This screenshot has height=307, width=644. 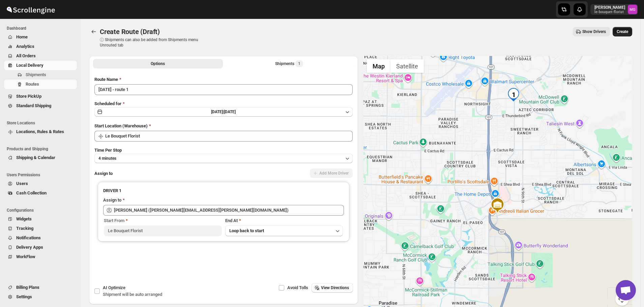 I want to click on button: Cash Collection, so click(x=41, y=193).